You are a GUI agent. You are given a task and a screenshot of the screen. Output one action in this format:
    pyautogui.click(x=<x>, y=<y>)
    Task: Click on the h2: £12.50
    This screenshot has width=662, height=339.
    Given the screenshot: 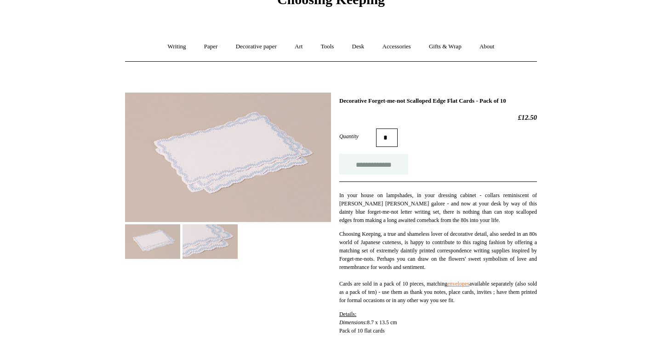 What is the action you would take?
    pyautogui.click(x=438, y=117)
    